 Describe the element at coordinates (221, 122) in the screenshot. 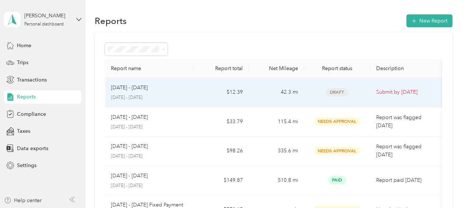

I see `td: $33.79` at that location.